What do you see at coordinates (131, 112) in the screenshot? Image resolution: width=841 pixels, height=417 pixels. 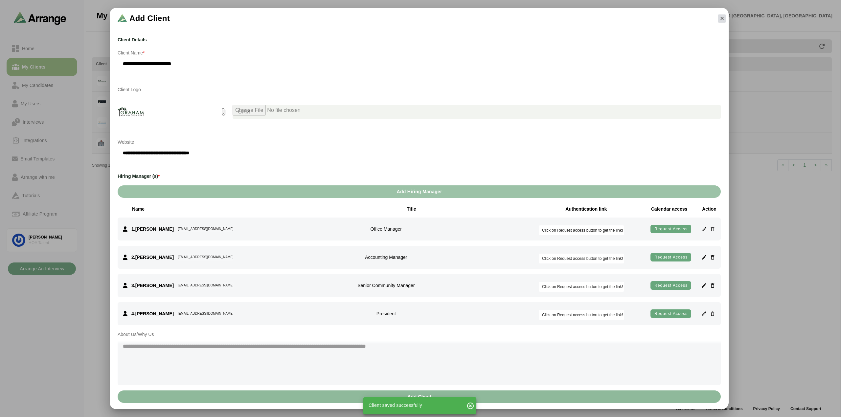 I see `img: GAM.png` at bounding box center [131, 112].